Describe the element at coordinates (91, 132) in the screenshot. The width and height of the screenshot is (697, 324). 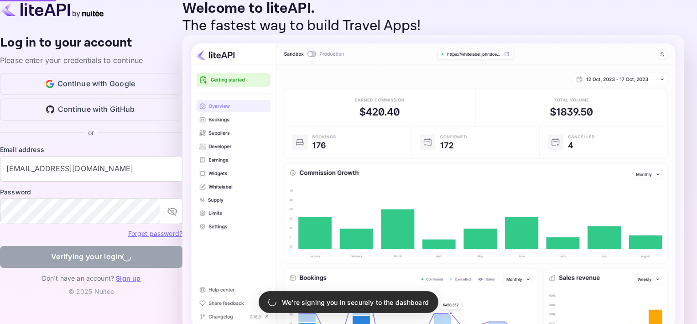
I see `p: or` at that location.